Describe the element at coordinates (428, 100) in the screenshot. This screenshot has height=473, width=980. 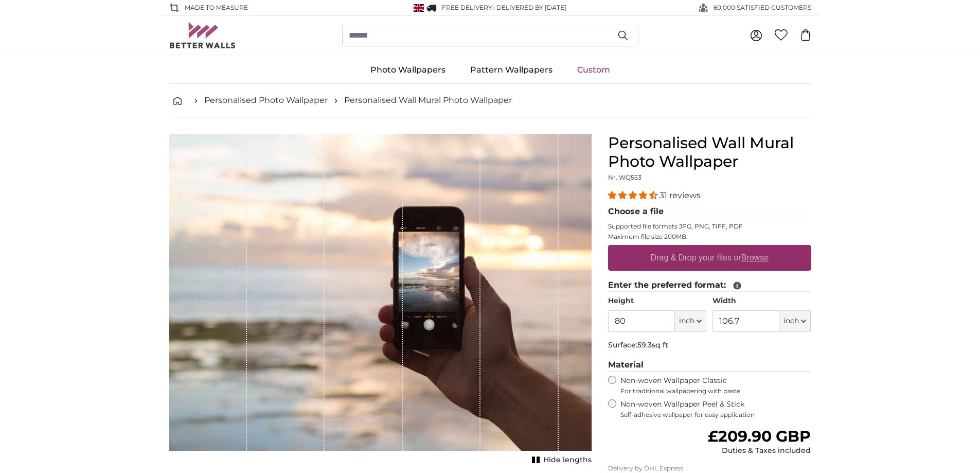
I see `a: Personalised Wall Mural Photo Wallpaper` at that location.